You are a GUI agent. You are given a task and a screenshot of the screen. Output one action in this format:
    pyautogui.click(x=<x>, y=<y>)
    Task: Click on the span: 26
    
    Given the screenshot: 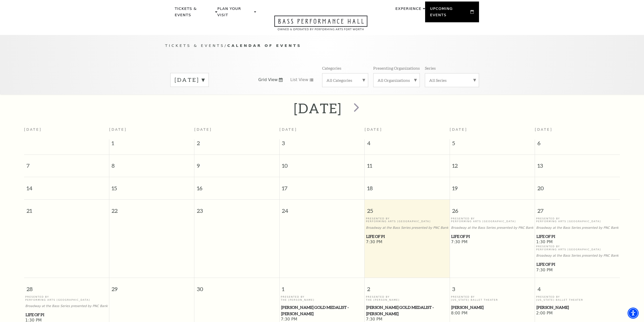 What is the action you would take?
    pyautogui.click(x=492, y=208)
    